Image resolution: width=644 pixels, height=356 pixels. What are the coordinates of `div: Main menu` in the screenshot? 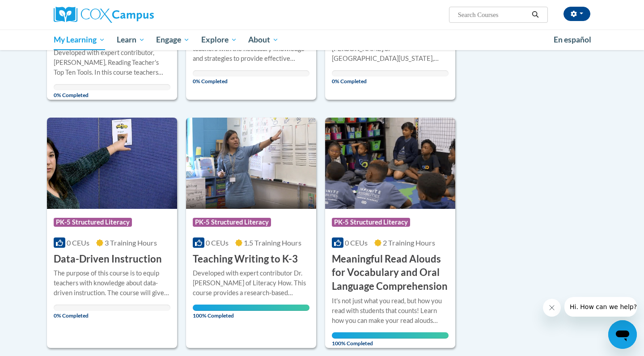 It's located at (322, 40).